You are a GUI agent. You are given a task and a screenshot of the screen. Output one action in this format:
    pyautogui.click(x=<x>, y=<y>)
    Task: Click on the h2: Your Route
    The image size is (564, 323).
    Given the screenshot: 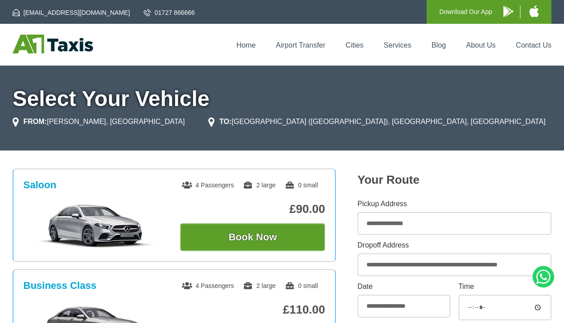 What is the action you would take?
    pyautogui.click(x=454, y=180)
    